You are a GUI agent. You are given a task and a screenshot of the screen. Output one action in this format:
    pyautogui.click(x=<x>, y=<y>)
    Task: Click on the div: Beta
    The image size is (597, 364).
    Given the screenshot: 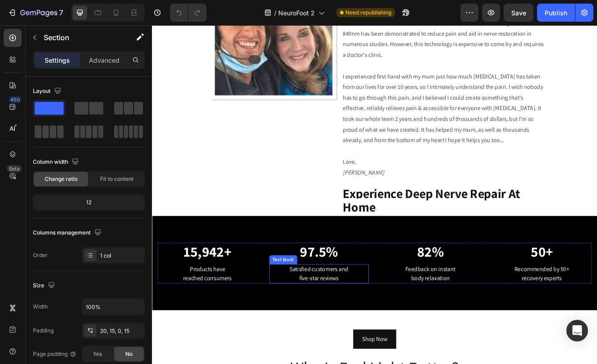 What is the action you would take?
    pyautogui.click(x=14, y=168)
    